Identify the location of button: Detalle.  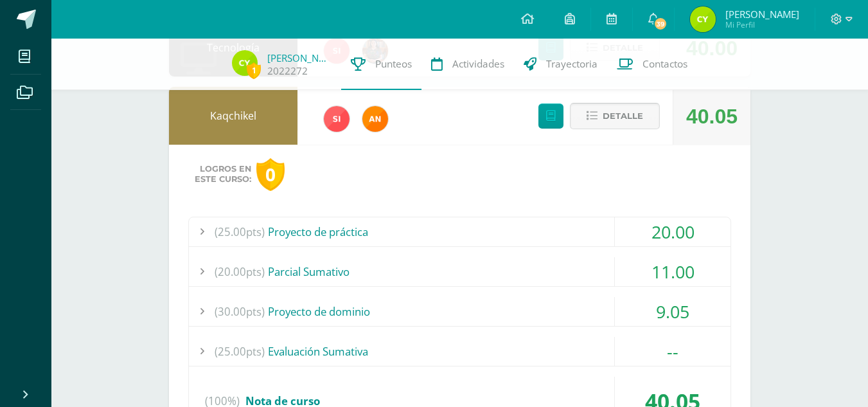
(615, 115).